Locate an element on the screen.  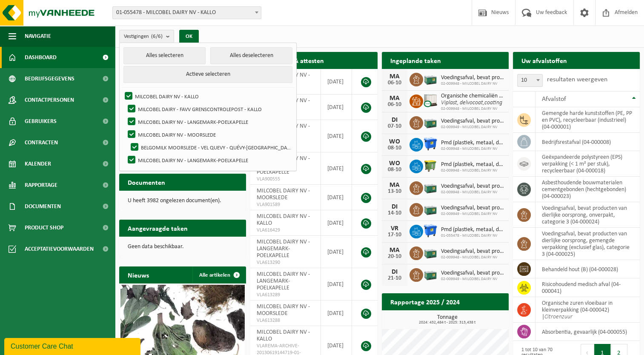
h2: Uw afvalstoffen is located at coordinates (544, 60).